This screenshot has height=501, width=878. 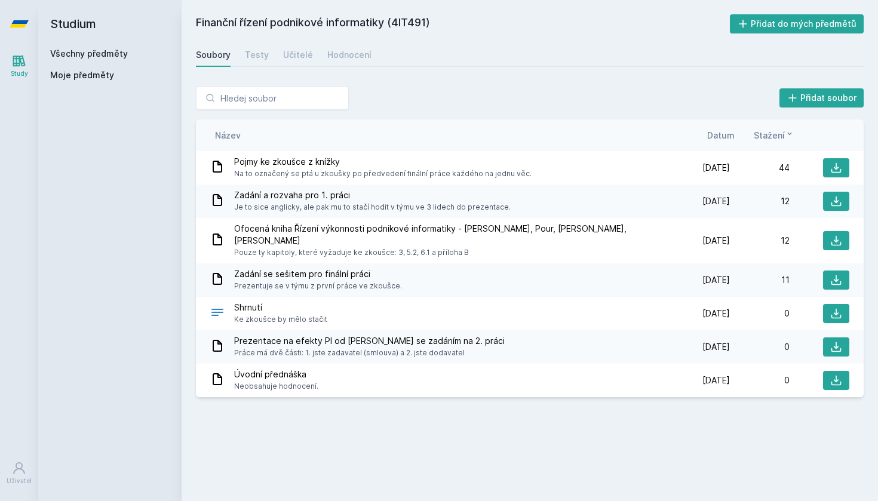 I want to click on button: Stažení, so click(x=774, y=135).